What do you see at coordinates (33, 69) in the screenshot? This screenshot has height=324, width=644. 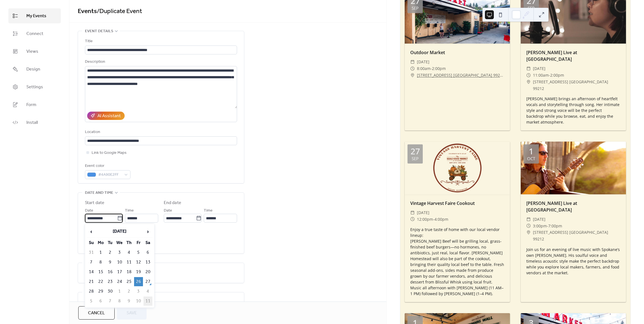 I see `span: Design` at bounding box center [33, 69].